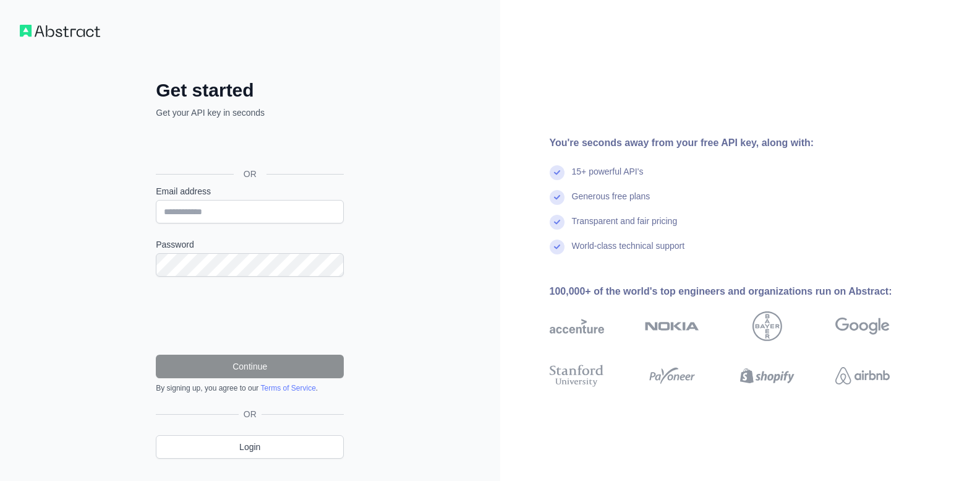 This screenshot has width=980, height=481. Describe the element at coordinates (740, 291) in the screenshot. I see `div: 100,000+ of the world's top engineers and organizations run on Abstract:` at that location.